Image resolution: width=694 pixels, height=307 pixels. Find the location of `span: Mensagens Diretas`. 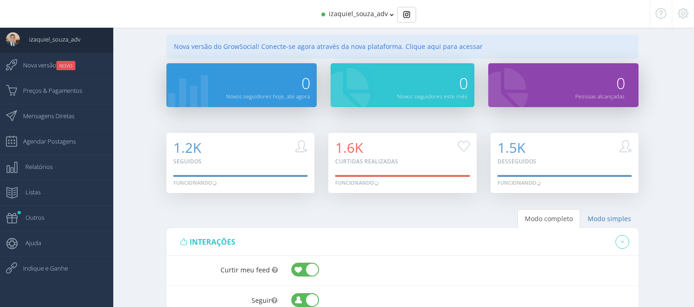

span: Mensagens Diretas is located at coordinates (44, 116).